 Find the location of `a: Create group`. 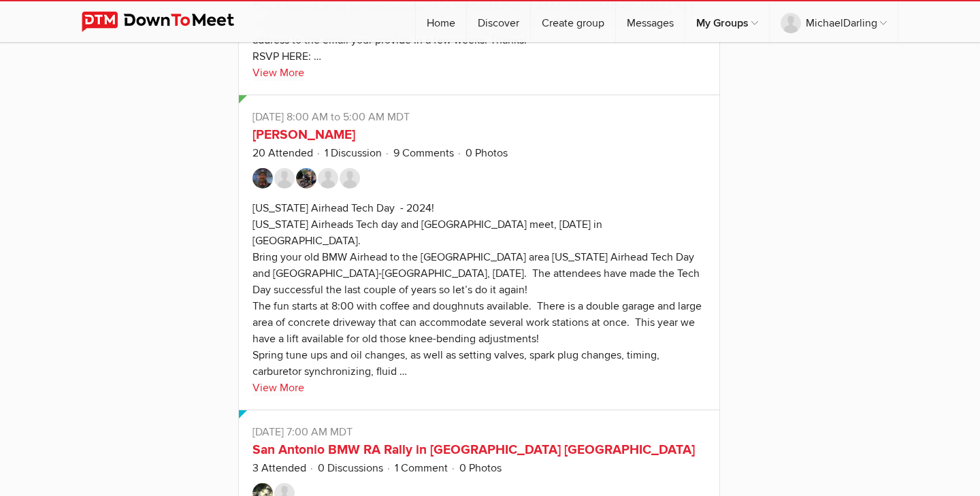

a: Create group is located at coordinates (573, 21).